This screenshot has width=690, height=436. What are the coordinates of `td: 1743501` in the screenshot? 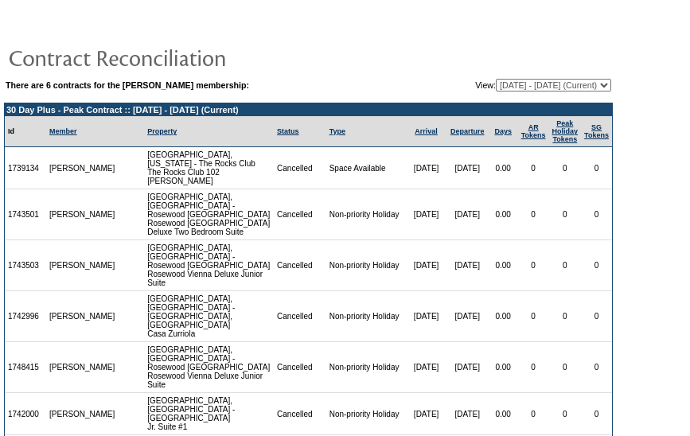 It's located at (25, 215).